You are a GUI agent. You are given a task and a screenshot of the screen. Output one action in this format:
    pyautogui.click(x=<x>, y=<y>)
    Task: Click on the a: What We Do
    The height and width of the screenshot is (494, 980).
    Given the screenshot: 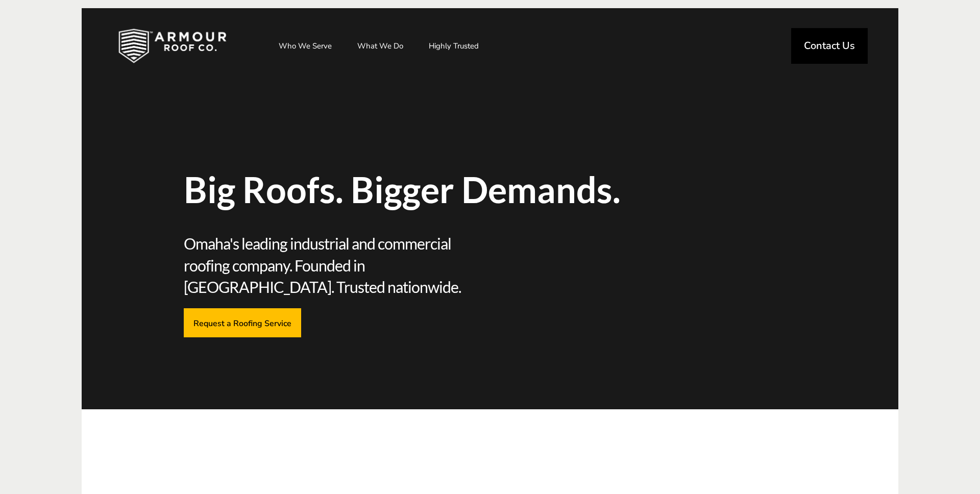 What is the action you would take?
    pyautogui.click(x=381, y=46)
    